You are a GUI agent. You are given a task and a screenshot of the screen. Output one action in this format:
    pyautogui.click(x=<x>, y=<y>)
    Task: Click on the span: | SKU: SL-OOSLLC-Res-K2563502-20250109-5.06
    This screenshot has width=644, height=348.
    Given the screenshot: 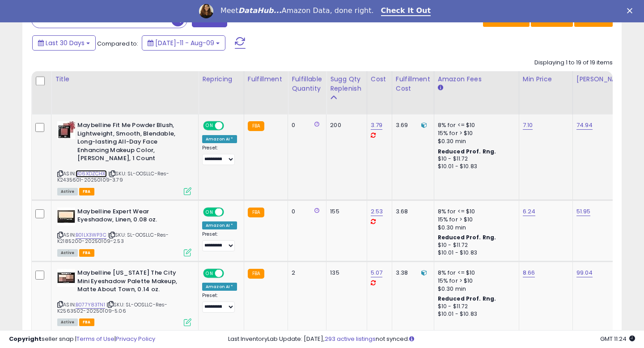 What is the action you would take?
    pyautogui.click(x=112, y=308)
    